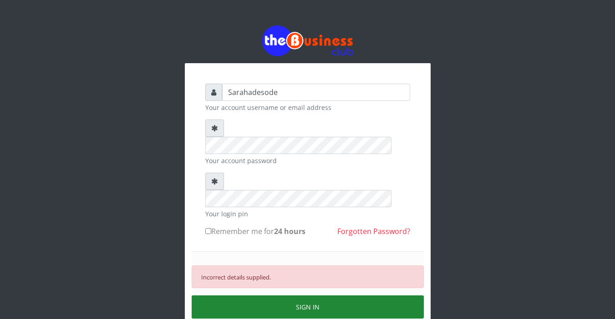  Describe the element at coordinates (316, 92) in the screenshot. I see `input: Username or email address` at that location.